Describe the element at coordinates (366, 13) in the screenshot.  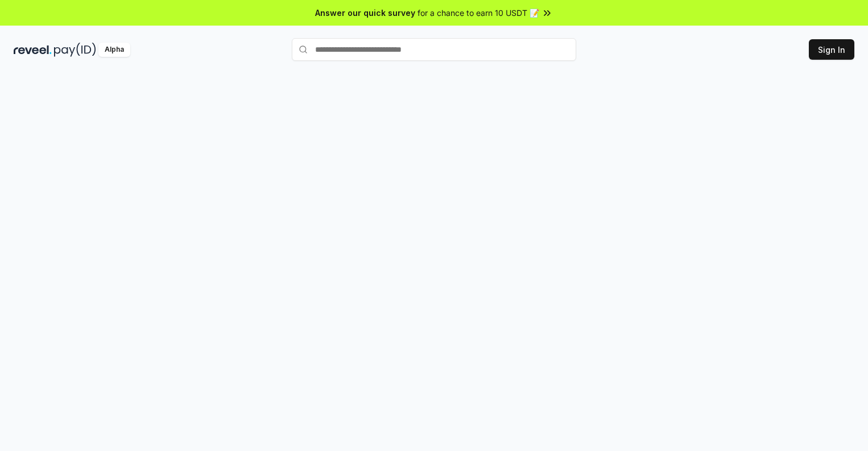
I see `span: Answer our quick survey` at that location.